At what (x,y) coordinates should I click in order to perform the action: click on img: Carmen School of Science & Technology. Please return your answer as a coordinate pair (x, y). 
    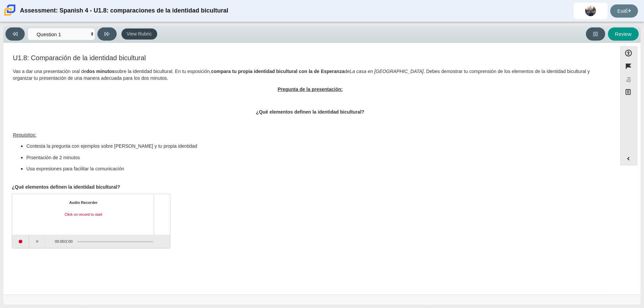
    Looking at the image, I should click on (10, 11).